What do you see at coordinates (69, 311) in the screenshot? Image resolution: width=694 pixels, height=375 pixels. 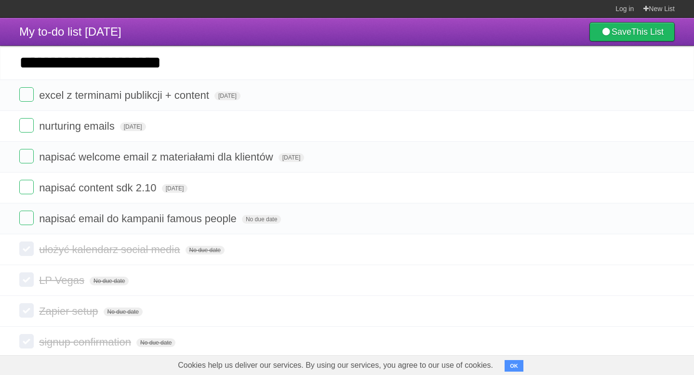 I see `span: Zapier setup` at bounding box center [69, 311].